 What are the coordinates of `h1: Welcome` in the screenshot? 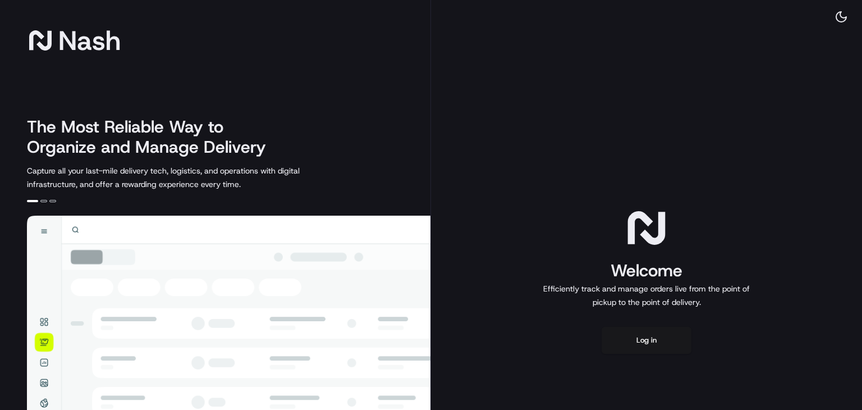 It's located at (647, 271).